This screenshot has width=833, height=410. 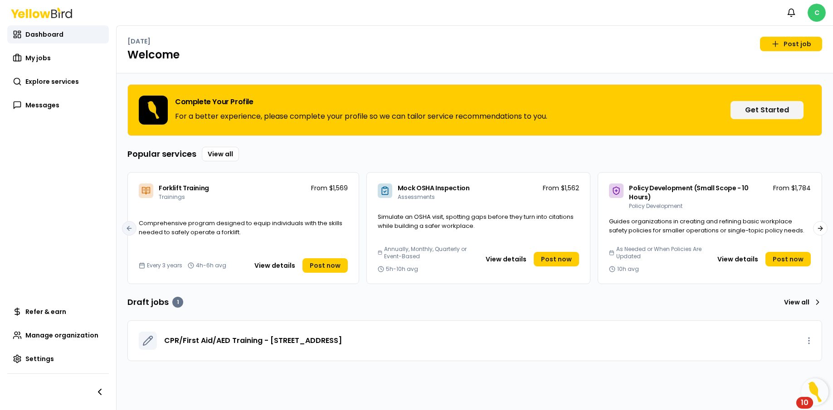 I want to click on span: Every 3 years, so click(x=165, y=266).